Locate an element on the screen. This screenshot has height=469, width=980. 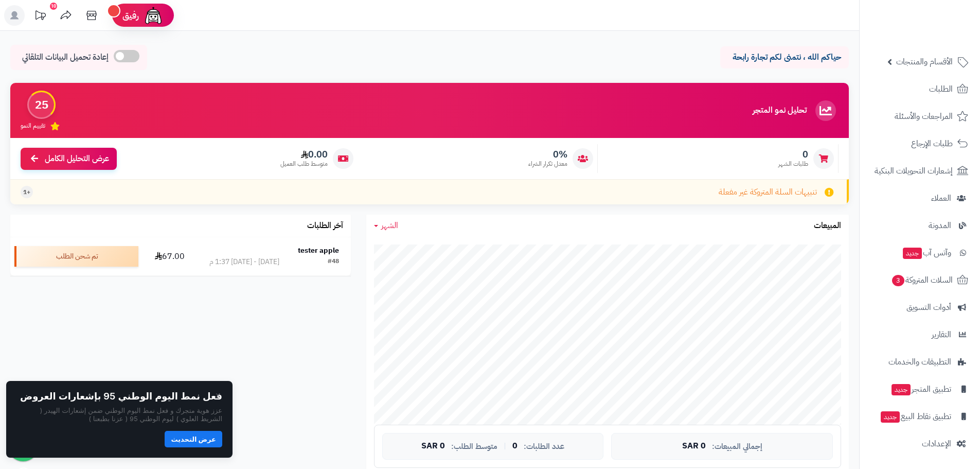
h3: المبيعات is located at coordinates (828, 226).